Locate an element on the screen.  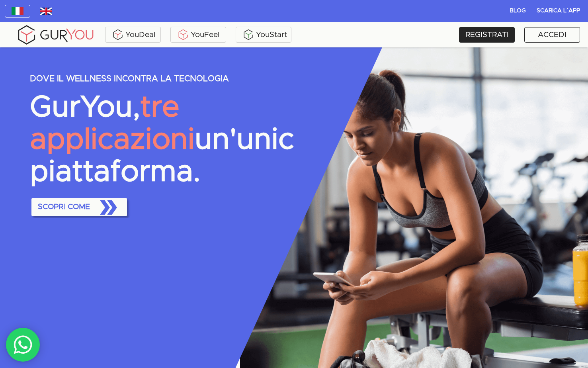
span: BLOG is located at coordinates (517, 11).